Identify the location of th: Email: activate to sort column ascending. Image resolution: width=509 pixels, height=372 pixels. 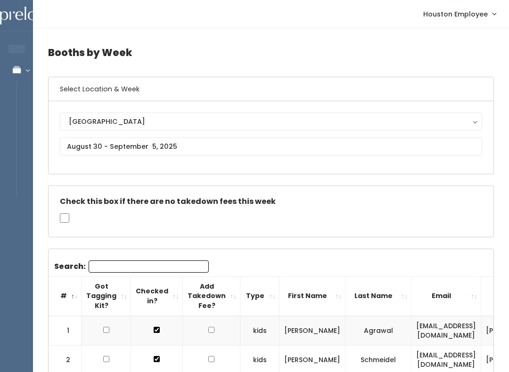
(446, 296).